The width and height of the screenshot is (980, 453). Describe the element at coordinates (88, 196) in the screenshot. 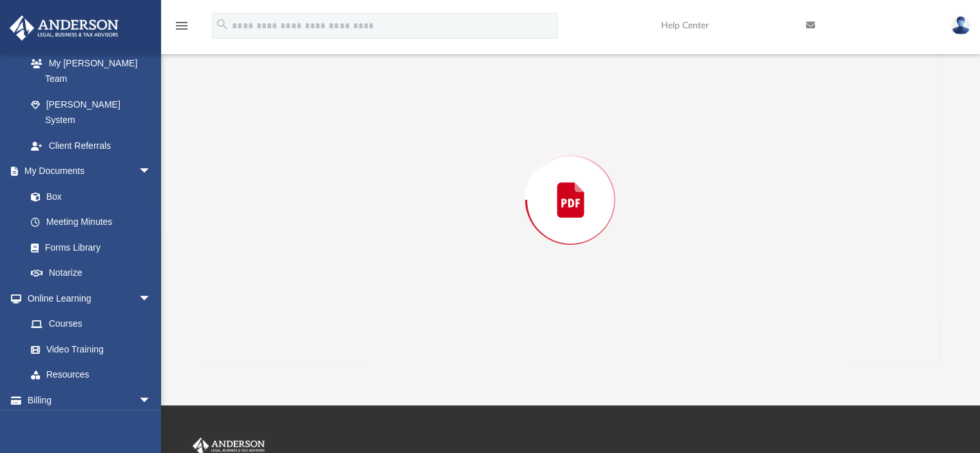

I see `a: Box` at that location.